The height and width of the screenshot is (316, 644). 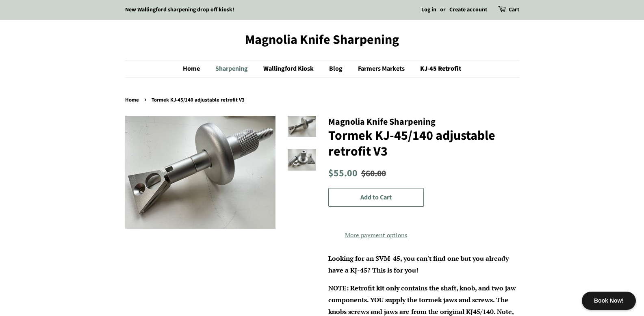 I want to click on a: Farmers Markets, so click(x=382, y=68).